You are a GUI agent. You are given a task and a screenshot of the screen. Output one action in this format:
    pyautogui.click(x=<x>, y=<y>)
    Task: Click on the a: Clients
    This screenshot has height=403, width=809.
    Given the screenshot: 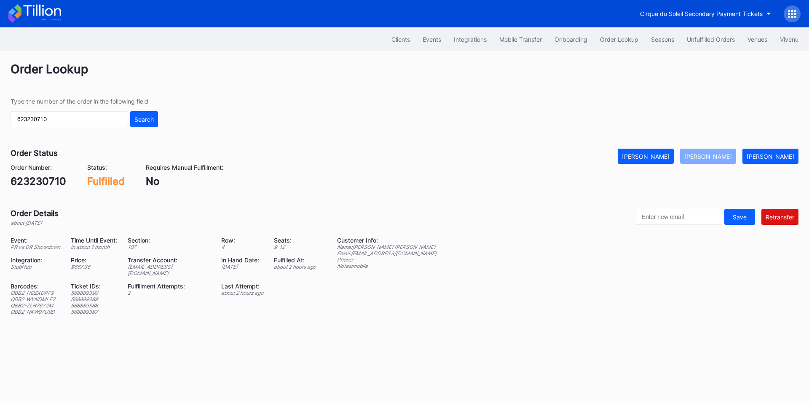 What is the action you would take?
    pyautogui.click(x=401, y=39)
    